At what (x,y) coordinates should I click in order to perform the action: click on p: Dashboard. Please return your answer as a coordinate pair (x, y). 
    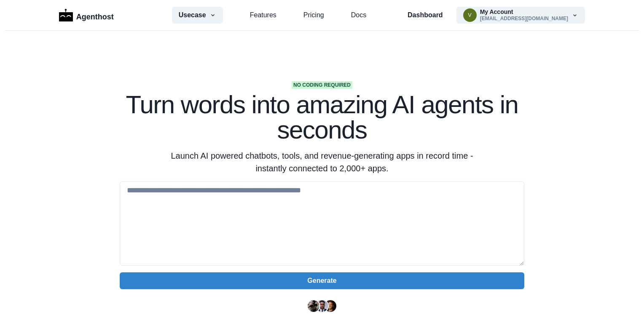
    Looking at the image, I should click on (425, 15).